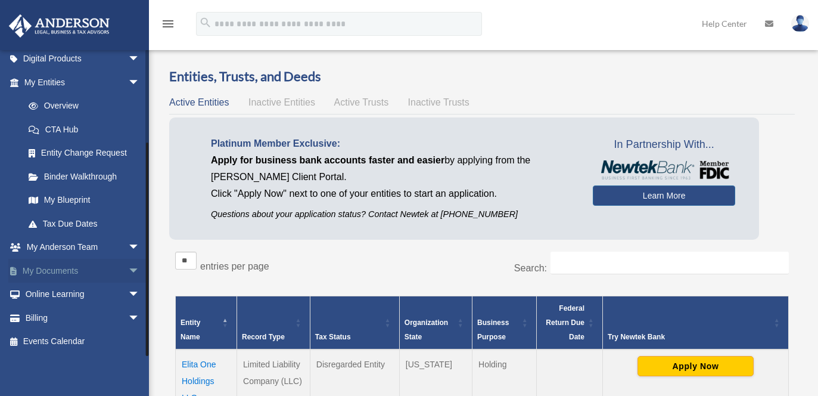 The width and height of the screenshot is (818, 396). Describe the element at coordinates (274, 322) in the screenshot. I see `th: Record Type: Activate to sort` at that location.